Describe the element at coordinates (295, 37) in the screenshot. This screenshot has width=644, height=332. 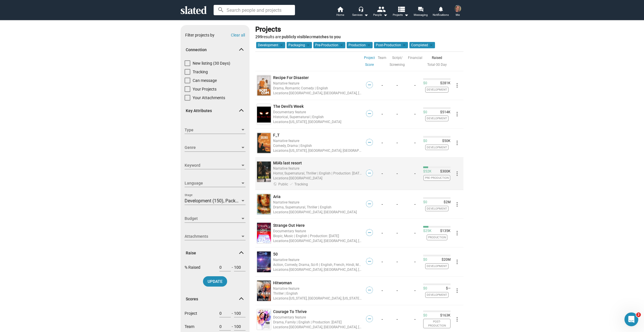
I see `b: publicly visible` at that location.